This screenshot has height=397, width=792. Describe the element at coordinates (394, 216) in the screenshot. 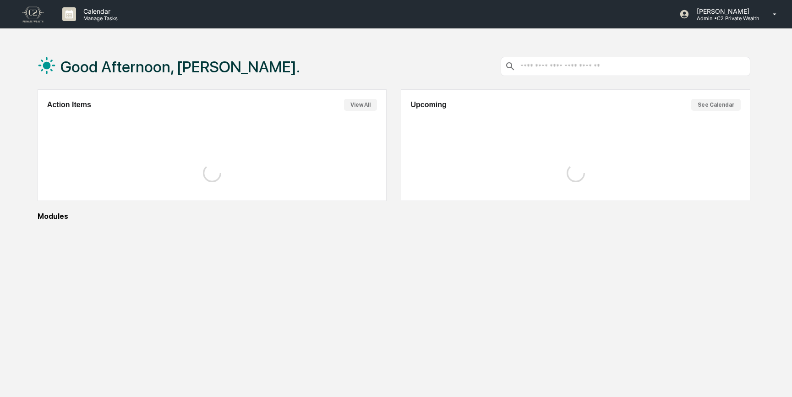

I see `div: Modules` at that location.